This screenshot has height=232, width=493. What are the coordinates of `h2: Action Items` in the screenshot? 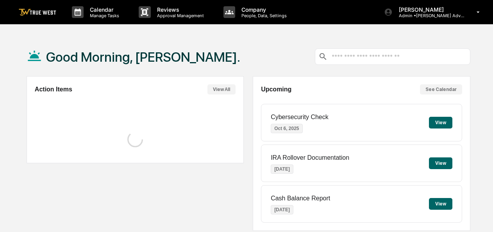 It's located at (54, 89).